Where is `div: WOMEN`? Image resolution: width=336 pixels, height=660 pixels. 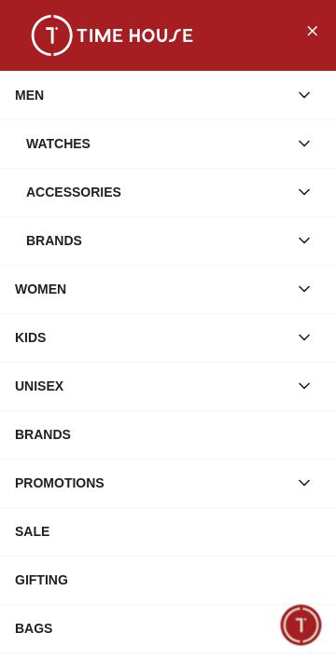
div: WOMEN is located at coordinates (151, 289).